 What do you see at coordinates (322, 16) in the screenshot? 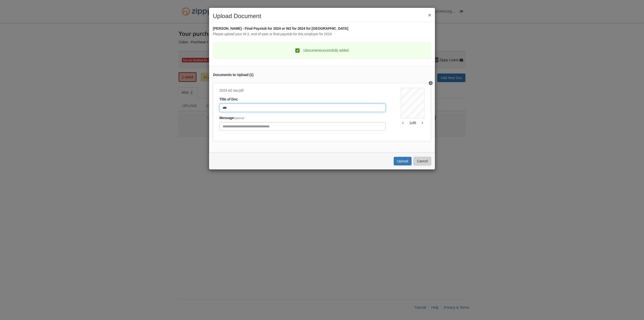
I see `h2: Upload Document` at bounding box center [322, 16].